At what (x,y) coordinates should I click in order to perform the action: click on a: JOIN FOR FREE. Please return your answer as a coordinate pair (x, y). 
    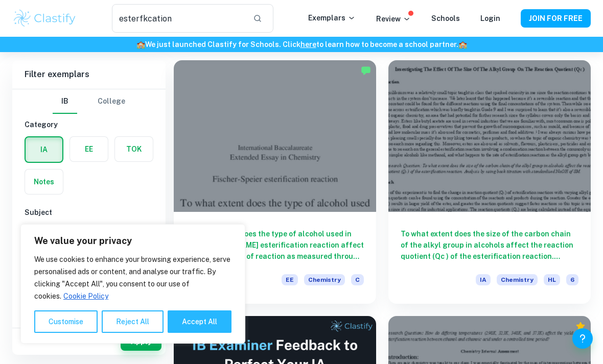
    Looking at the image, I should click on (555, 18).